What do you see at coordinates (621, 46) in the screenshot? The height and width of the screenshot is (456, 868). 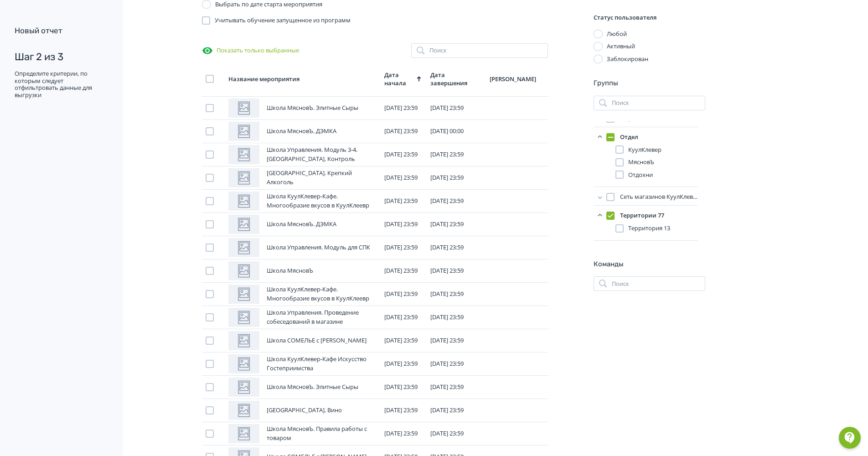 I see `div: Активный` at bounding box center [621, 46].